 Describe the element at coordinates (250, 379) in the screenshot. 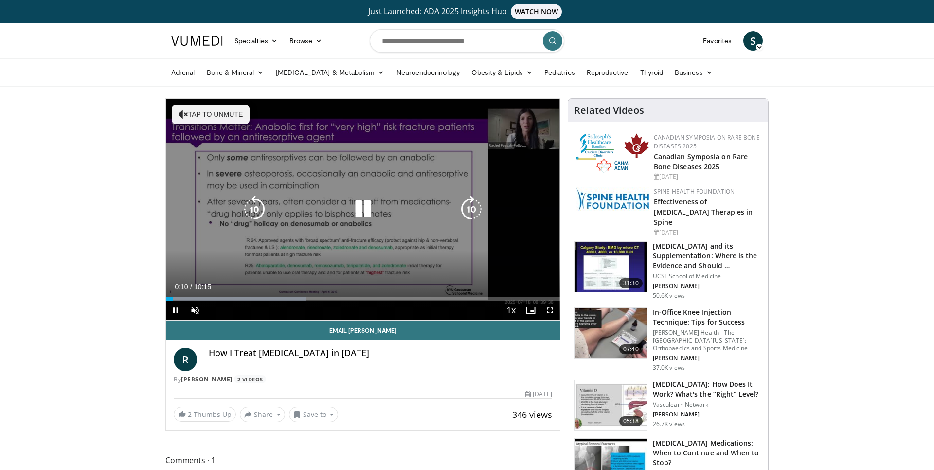

I see `a: 2 Videos` at that location.